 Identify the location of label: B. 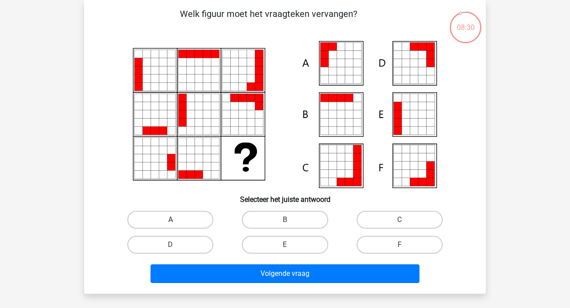
(285, 220).